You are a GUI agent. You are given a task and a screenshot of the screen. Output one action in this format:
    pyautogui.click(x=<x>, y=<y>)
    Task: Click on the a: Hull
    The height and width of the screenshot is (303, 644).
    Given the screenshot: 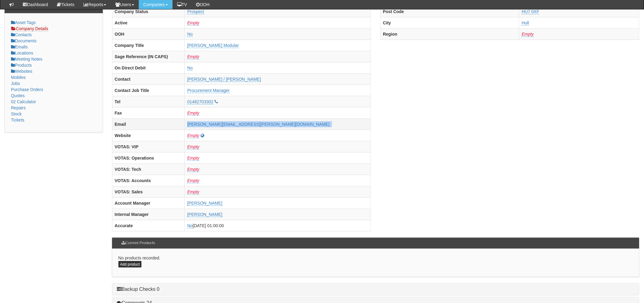 What is the action you would take?
    pyautogui.click(x=525, y=23)
    